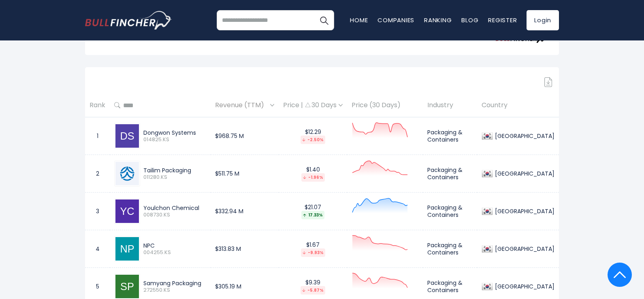 The width and height of the screenshot is (644, 299). Describe the element at coordinates (438, 20) in the screenshot. I see `a: Ranking` at that location.